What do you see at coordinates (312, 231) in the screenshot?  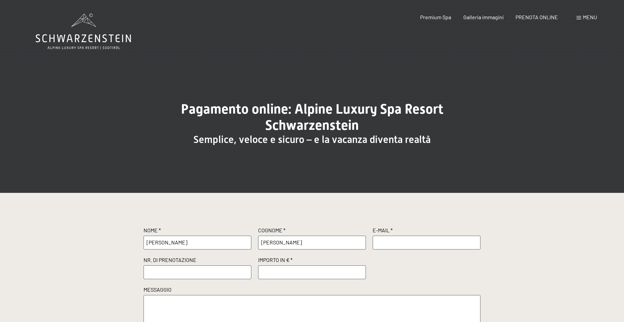 I see `label: Cognome *` at bounding box center [312, 231].